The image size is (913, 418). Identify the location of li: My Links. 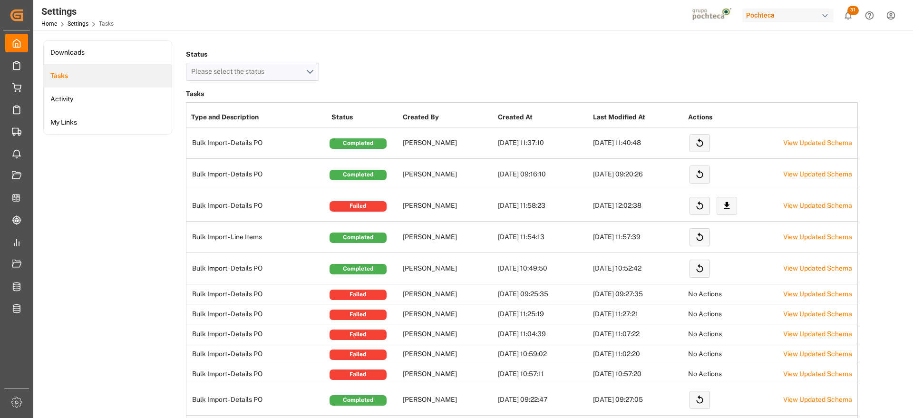
(107, 122).